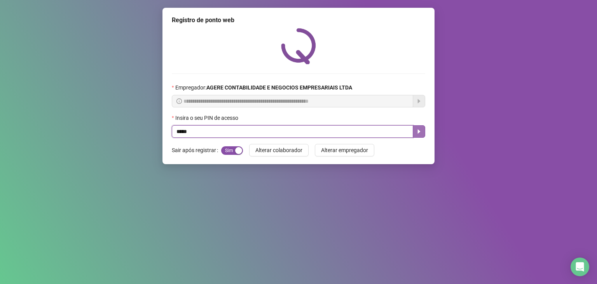 This screenshot has width=597, height=284. I want to click on label: Sair após registrar, so click(196, 150).